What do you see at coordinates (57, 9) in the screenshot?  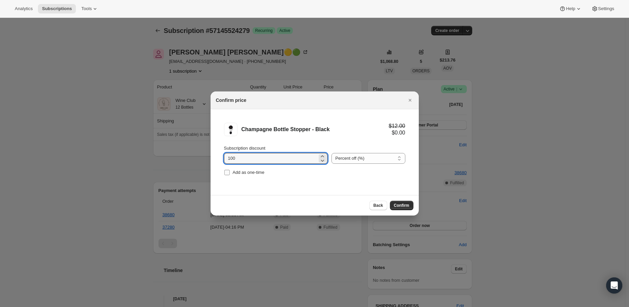 I see `button: Subscriptions` at bounding box center [57, 9].